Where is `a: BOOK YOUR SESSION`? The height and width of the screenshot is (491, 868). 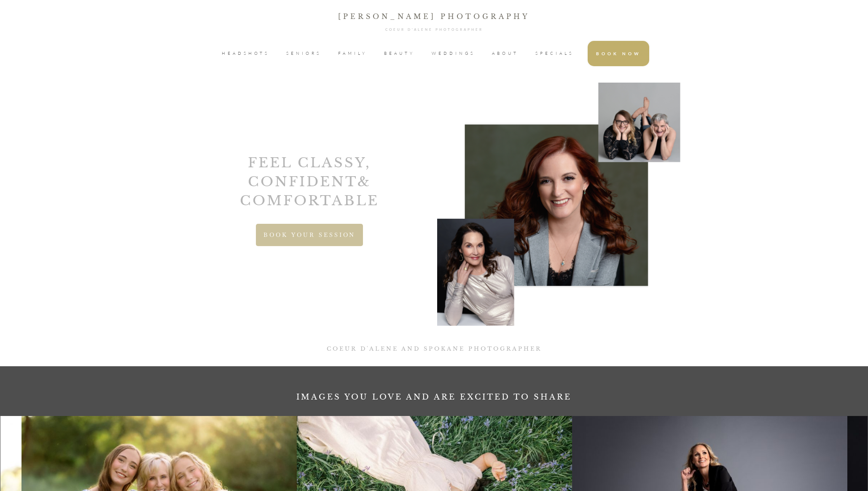
a: BOOK YOUR SESSION is located at coordinates (309, 235).